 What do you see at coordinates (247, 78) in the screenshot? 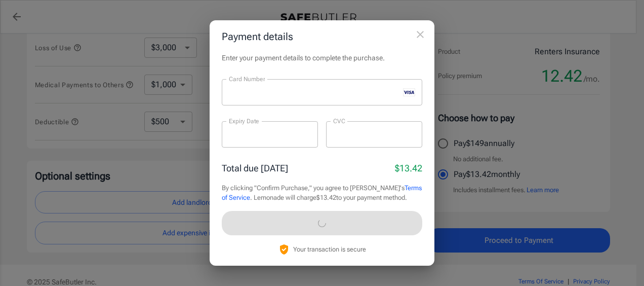
I see `label: Card Number` at bounding box center [247, 78].